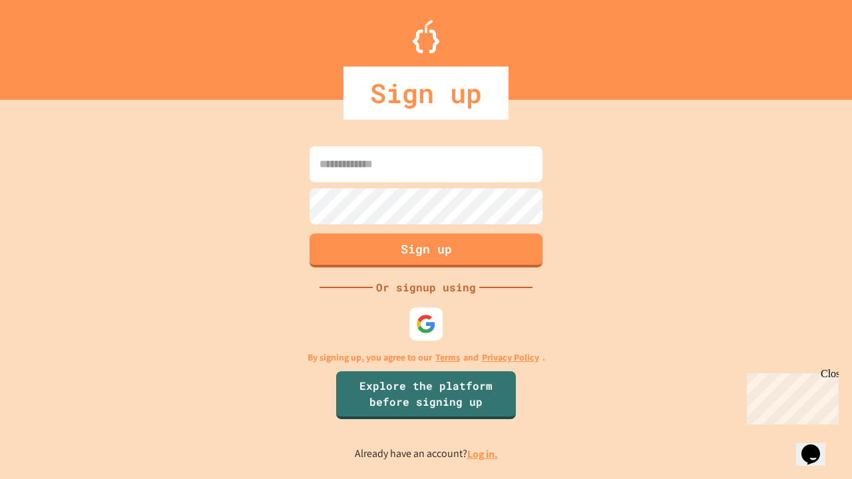  I want to click on div: Sign up, so click(426, 93).